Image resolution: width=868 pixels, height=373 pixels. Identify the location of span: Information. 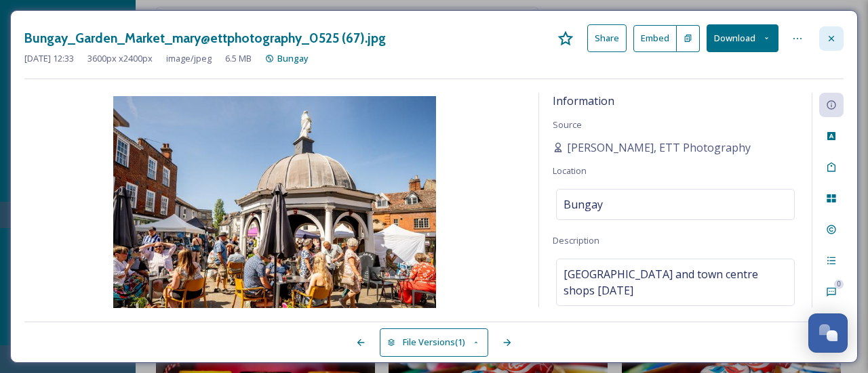
(583, 101).